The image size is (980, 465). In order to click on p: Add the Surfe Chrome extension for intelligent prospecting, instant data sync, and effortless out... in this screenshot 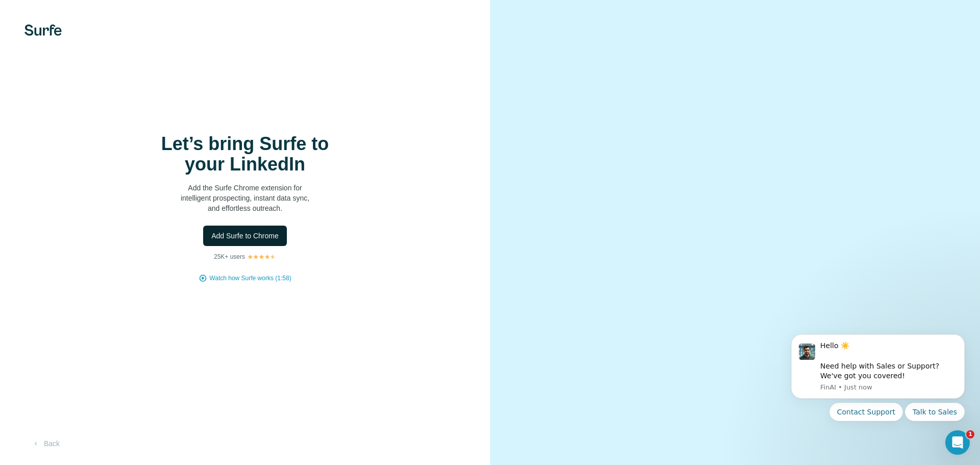, I will do `click(245, 198)`.